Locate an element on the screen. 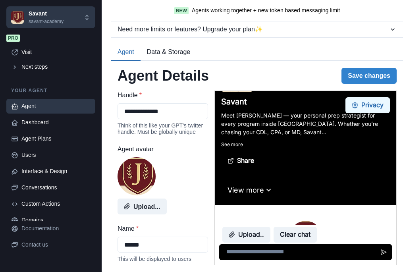 This screenshot has width=403, height=272. button: Agent is located at coordinates (126, 52).